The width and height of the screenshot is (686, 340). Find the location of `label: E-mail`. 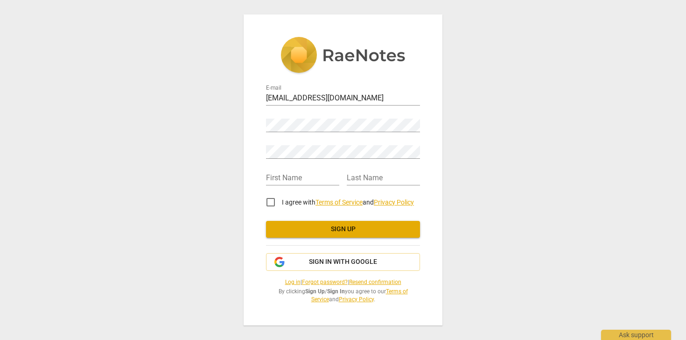

label: E-mail is located at coordinates (273, 88).